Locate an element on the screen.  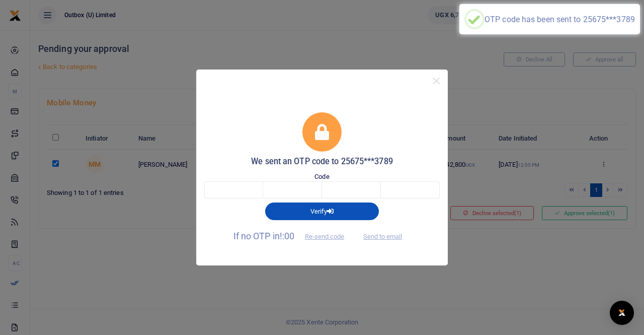
button: Verify is located at coordinates (322, 211).